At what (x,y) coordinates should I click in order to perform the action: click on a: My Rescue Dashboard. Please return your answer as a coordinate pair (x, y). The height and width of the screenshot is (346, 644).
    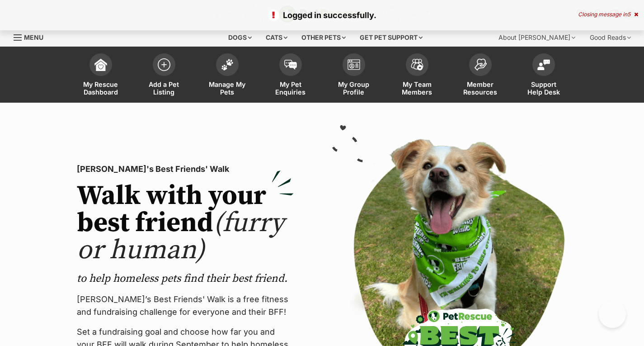
    Looking at the image, I should click on (101, 75).